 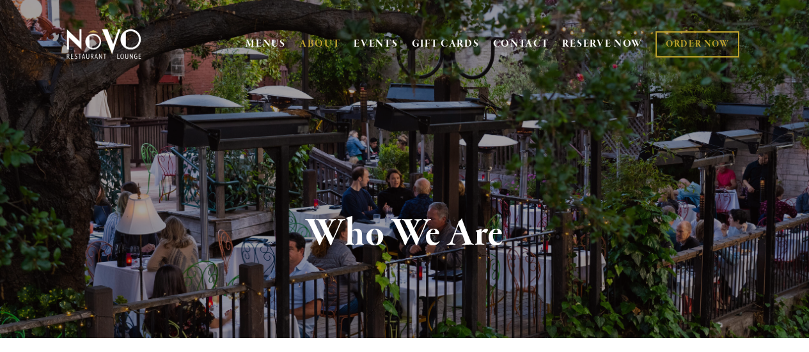 What do you see at coordinates (320, 44) in the screenshot?
I see `a: ABOUT` at bounding box center [320, 44].